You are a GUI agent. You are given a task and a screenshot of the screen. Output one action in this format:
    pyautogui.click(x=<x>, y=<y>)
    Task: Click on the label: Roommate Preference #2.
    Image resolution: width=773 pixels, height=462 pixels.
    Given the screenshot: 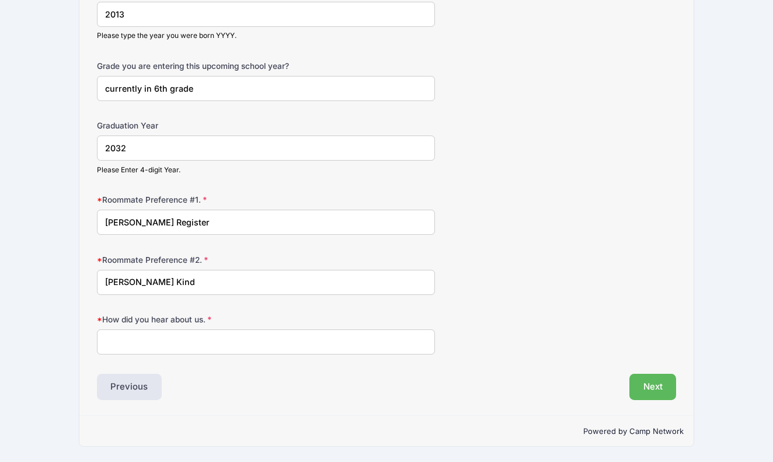 What is the action you would take?
    pyautogui.click(x=193, y=260)
    